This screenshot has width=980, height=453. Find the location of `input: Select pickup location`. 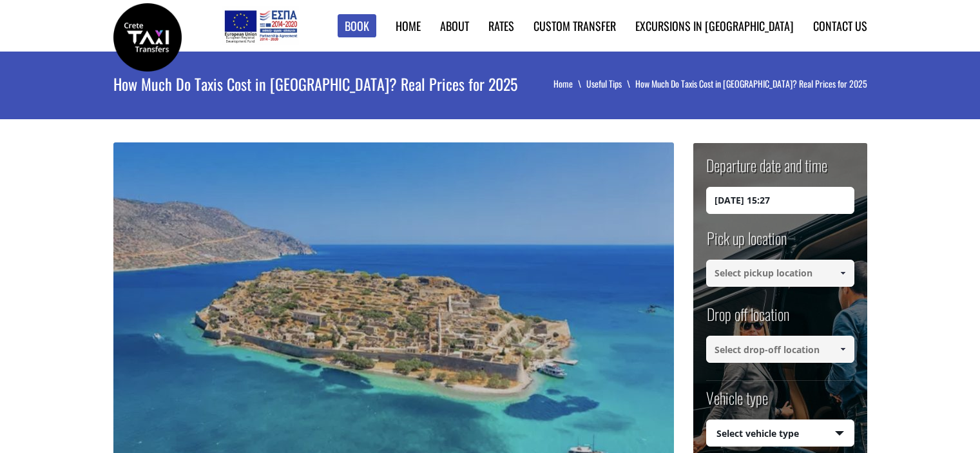

input: Select pickup location is located at coordinates (780, 273).